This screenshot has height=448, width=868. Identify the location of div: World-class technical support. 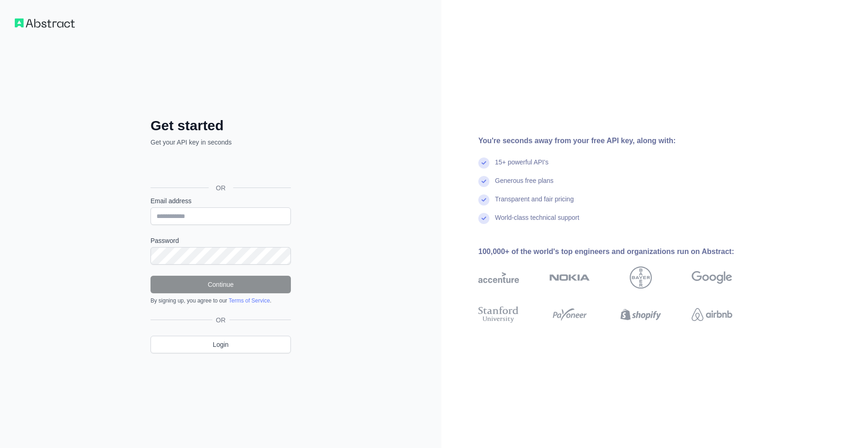
(537, 222).